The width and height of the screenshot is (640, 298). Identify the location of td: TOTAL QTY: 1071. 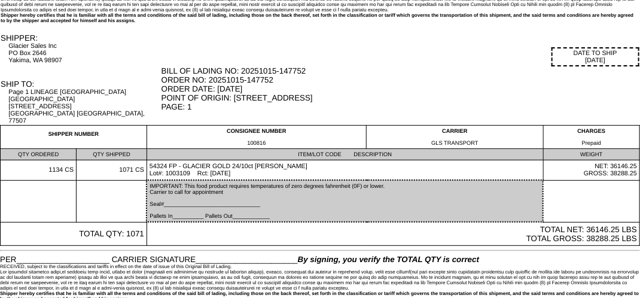
(74, 234).